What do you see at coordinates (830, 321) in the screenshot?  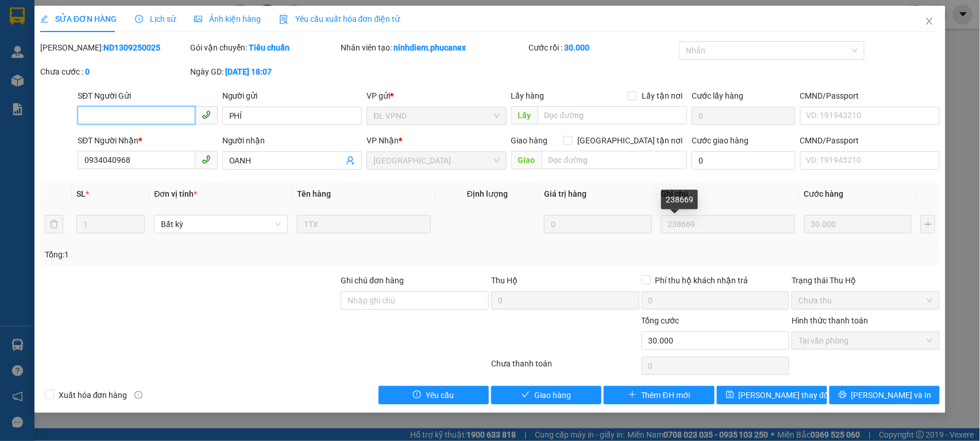 I see `label: Hình thức thanh toán` at bounding box center [830, 321].